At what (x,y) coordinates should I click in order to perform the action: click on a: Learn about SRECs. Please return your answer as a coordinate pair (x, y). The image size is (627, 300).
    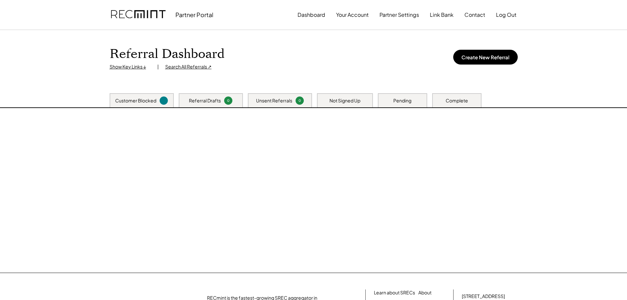
    Looking at the image, I should click on (394, 293).